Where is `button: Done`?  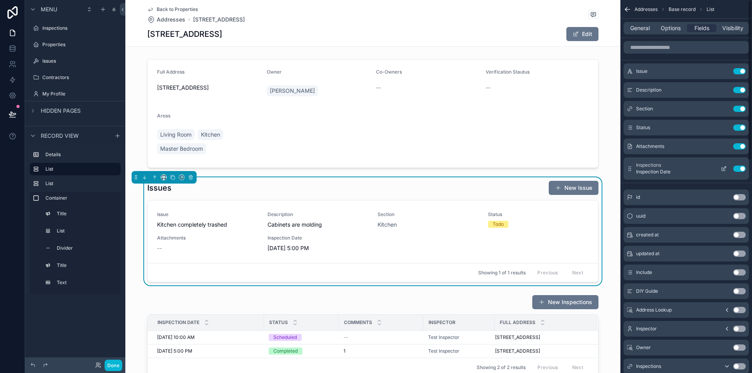 button: Done is located at coordinates (113, 365).